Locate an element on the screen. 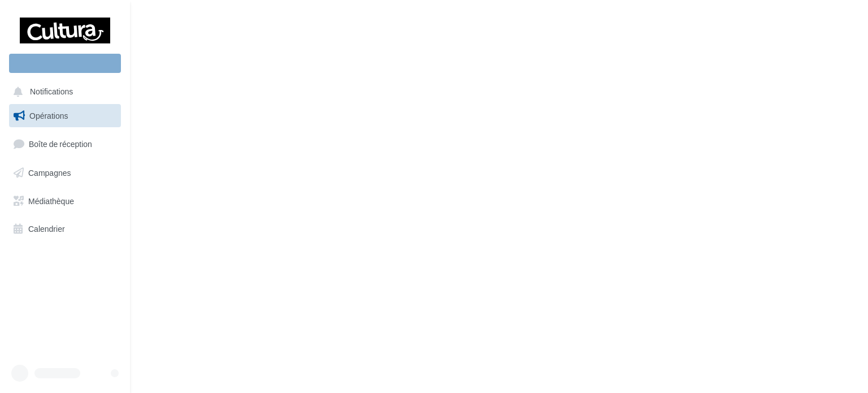 The width and height of the screenshot is (868, 393). a: Opérations is located at coordinates (65, 116).